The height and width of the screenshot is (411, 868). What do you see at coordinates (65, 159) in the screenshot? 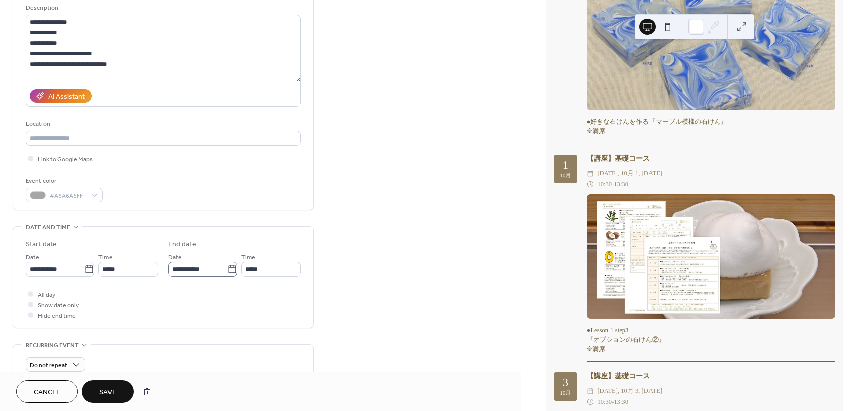
I see `span: Link to Google Maps` at bounding box center [65, 159].